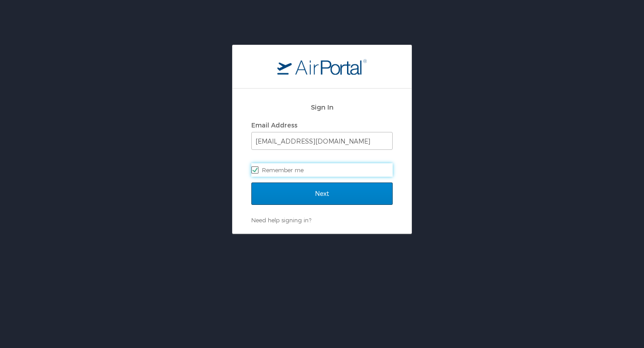 This screenshot has height=348, width=644. Describe the element at coordinates (322, 194) in the screenshot. I see `input: Next` at that location.